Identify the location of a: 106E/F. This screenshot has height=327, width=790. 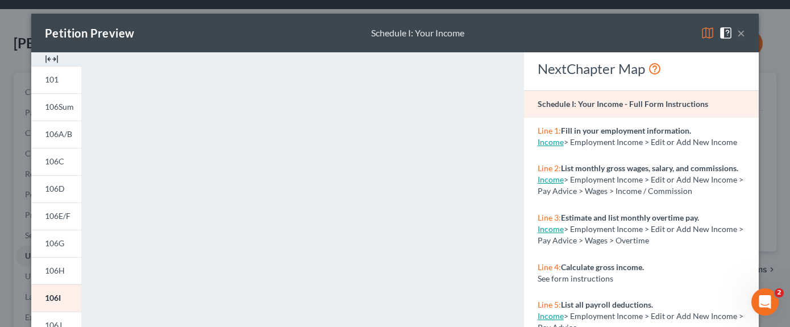
(56, 216).